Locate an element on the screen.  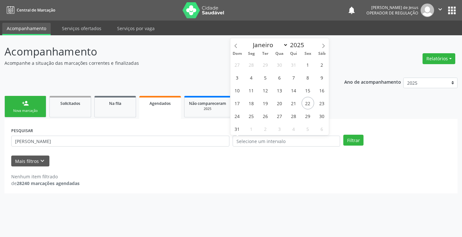
span: Agosto 30, 2025 is located at coordinates (322, 116).